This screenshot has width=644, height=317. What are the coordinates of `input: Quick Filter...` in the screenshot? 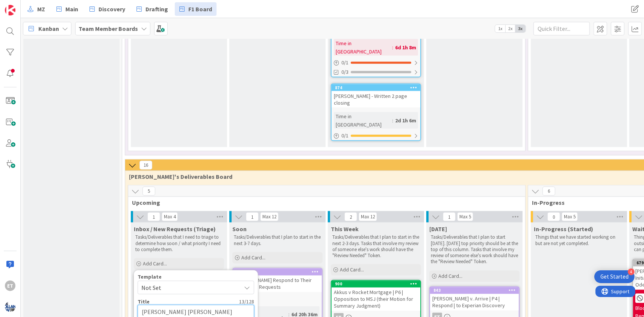 It's located at (562, 29).